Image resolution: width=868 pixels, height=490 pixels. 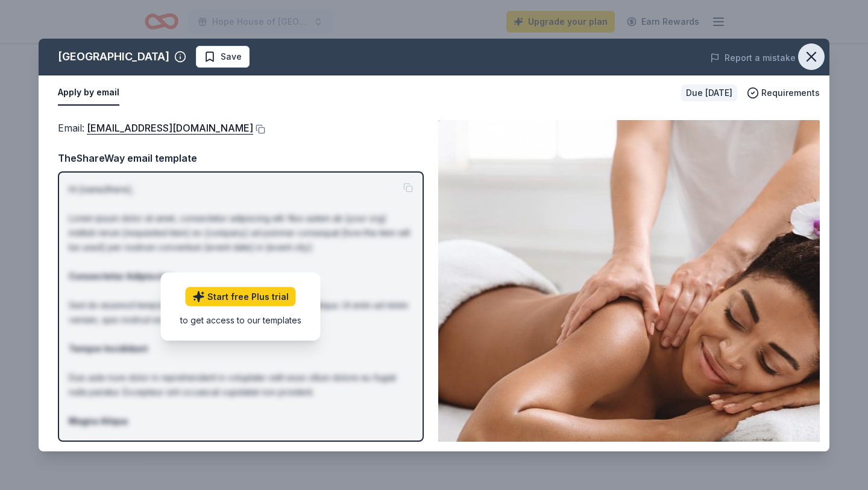 I want to click on span: Requirements, so click(x=791, y=93).